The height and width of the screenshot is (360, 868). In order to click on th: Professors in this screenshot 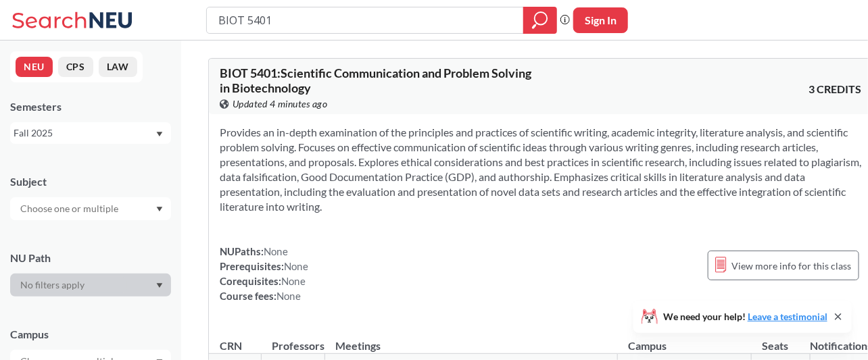, I will do `click(293, 339)`.